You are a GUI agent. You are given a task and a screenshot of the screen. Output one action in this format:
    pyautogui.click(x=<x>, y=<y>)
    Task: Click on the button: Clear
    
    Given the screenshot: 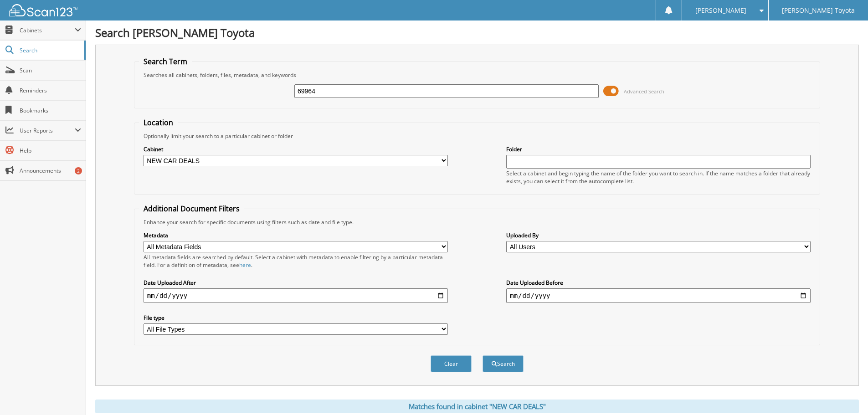 What is the action you would take?
    pyautogui.click(x=451, y=364)
    